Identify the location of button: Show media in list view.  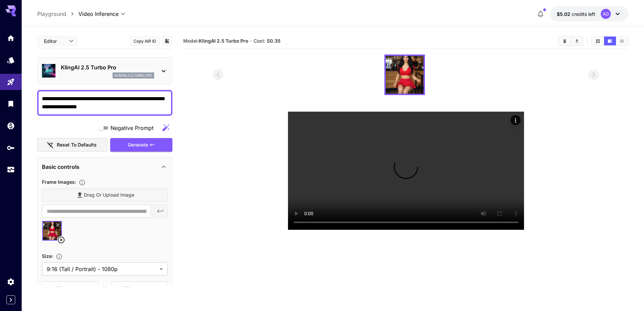
(621, 41).